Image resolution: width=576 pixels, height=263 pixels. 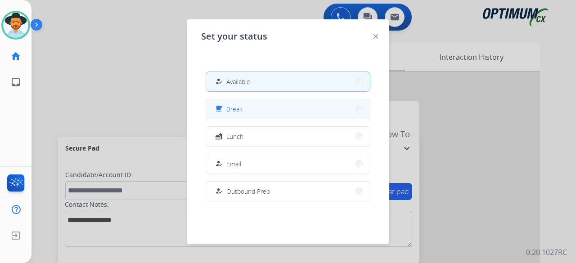 What do you see at coordinates (16, 82) in the screenshot?
I see `mat-icon: inbox` at bounding box center [16, 82].